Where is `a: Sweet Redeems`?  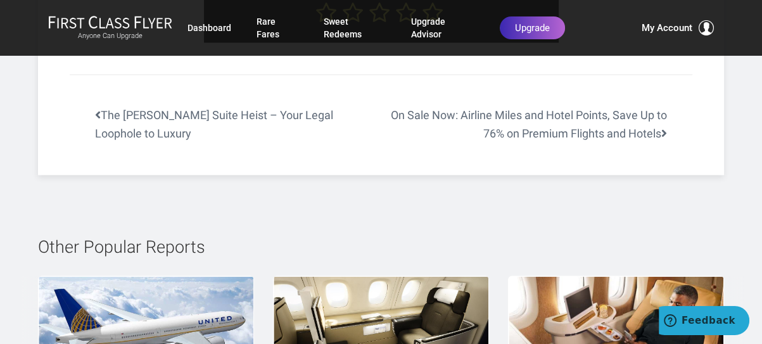
a: Sweet Redeems is located at coordinates (354, 28).